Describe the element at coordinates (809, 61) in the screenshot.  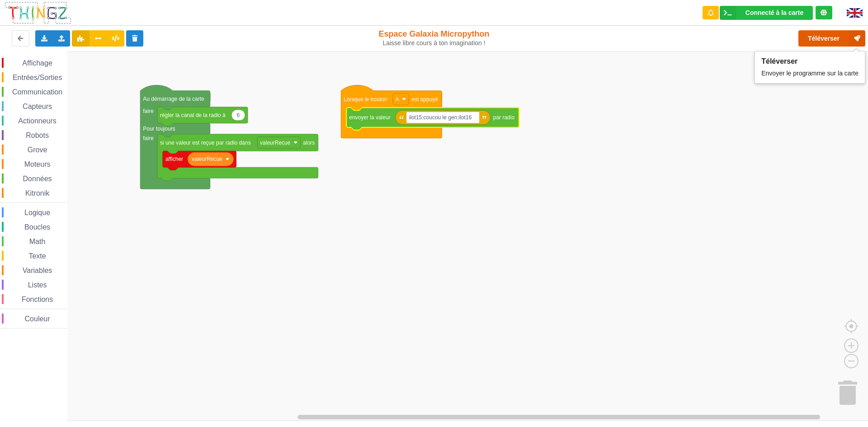
I see `div: Téléverser` at that location.